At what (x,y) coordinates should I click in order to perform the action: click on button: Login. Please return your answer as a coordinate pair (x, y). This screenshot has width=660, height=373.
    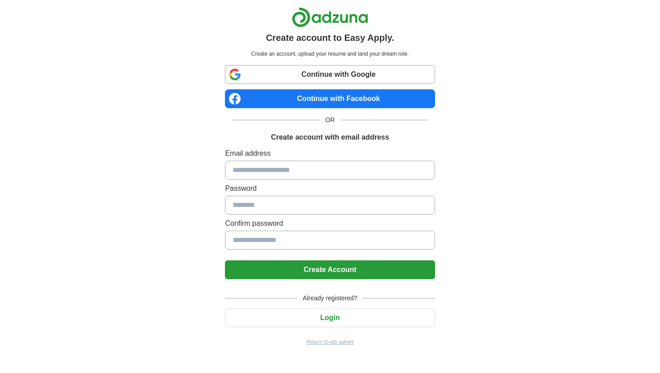
    Looking at the image, I should click on (330, 318).